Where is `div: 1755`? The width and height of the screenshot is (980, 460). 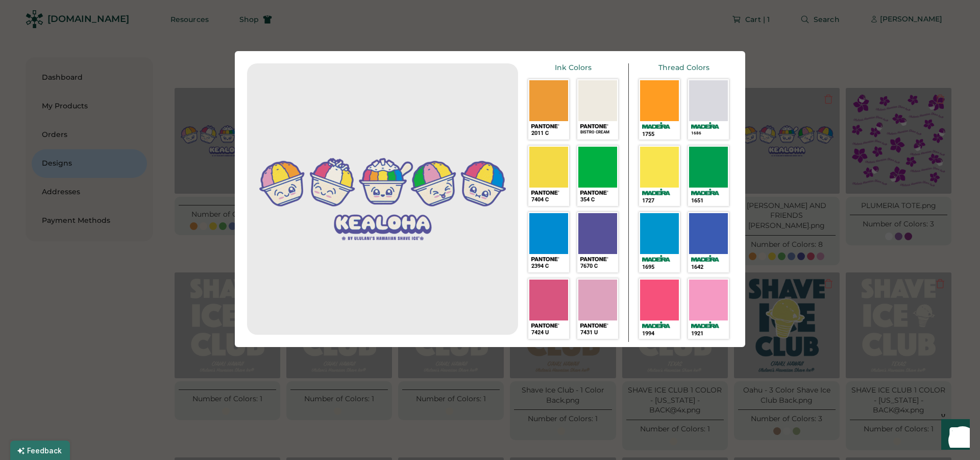
div: 1755 is located at coordinates (659, 134).